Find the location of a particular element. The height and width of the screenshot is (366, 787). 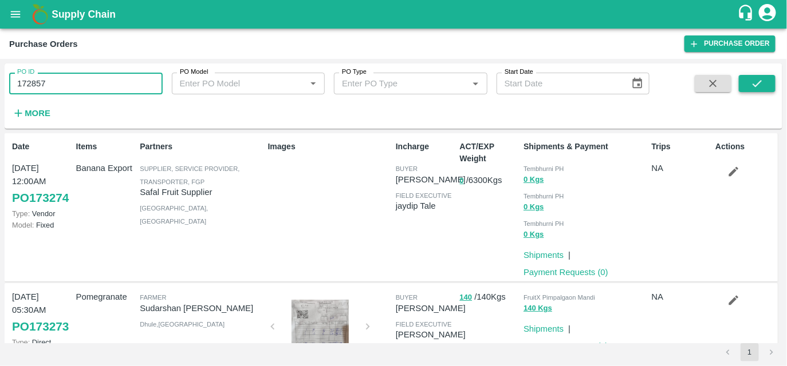

p: Items is located at coordinates (106, 147).